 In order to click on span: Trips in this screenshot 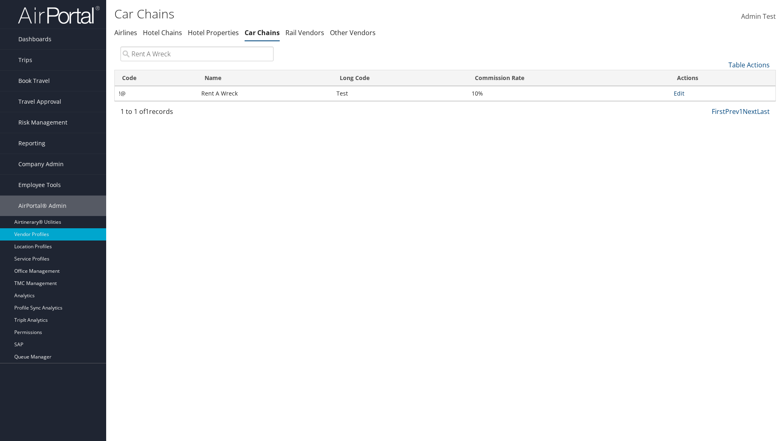, I will do `click(25, 60)`.